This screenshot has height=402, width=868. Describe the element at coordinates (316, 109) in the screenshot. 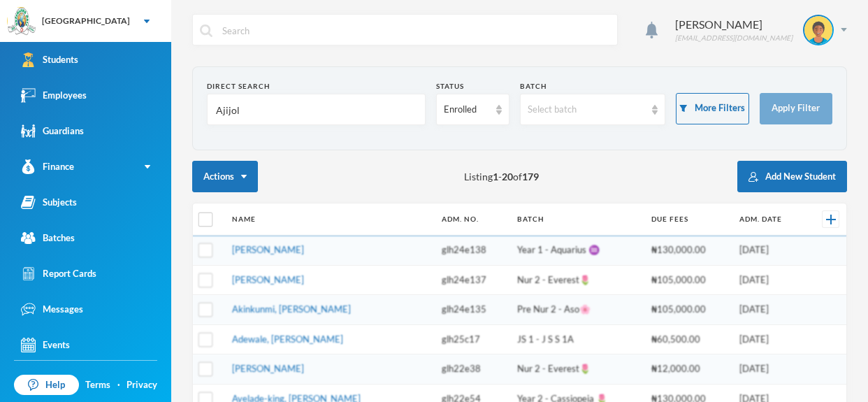

I see `input: Name, Admin No, Phone number, Email Address` at that location.